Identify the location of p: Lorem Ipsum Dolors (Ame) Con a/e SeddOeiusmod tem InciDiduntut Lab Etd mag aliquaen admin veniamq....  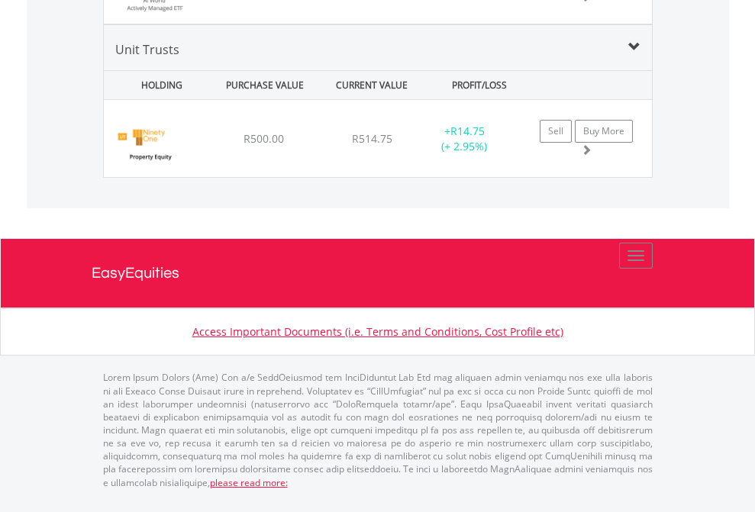
(378, 430).